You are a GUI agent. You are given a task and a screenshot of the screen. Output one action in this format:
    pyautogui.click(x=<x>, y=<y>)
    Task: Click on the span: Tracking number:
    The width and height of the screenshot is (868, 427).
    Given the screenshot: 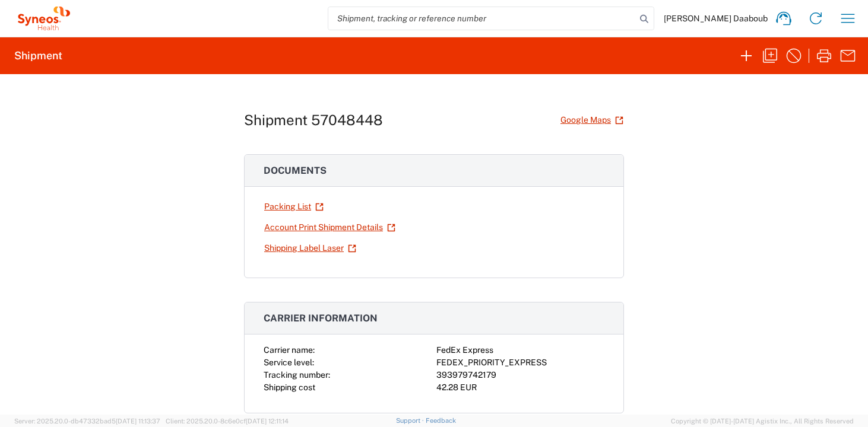 What is the action you would take?
    pyautogui.click(x=297, y=375)
    